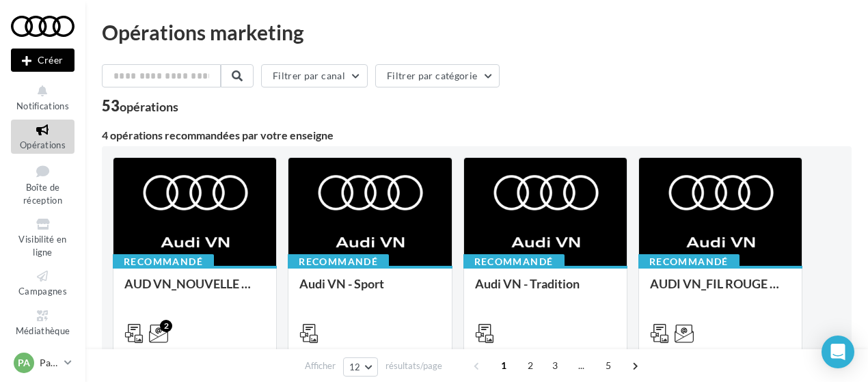  I want to click on button: Notifications, so click(42, 97).